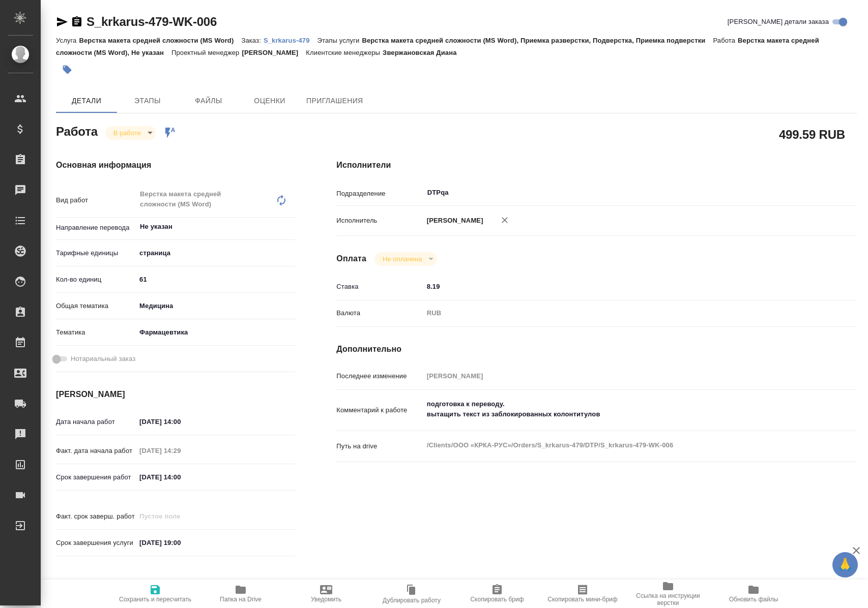 Image resolution: width=868 pixels, height=608 pixels. Describe the element at coordinates (379, 376) in the screenshot. I see `p: Последнее изменение` at that location.